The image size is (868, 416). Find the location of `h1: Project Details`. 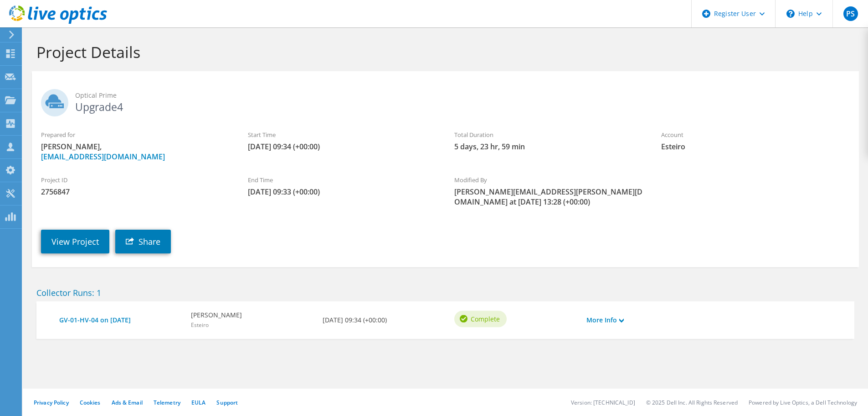

h1: Project Details is located at coordinates (443, 52).